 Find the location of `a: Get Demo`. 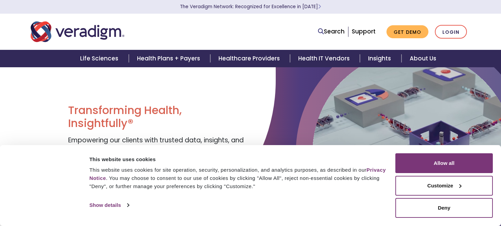

a: Get Demo is located at coordinates (408, 32).